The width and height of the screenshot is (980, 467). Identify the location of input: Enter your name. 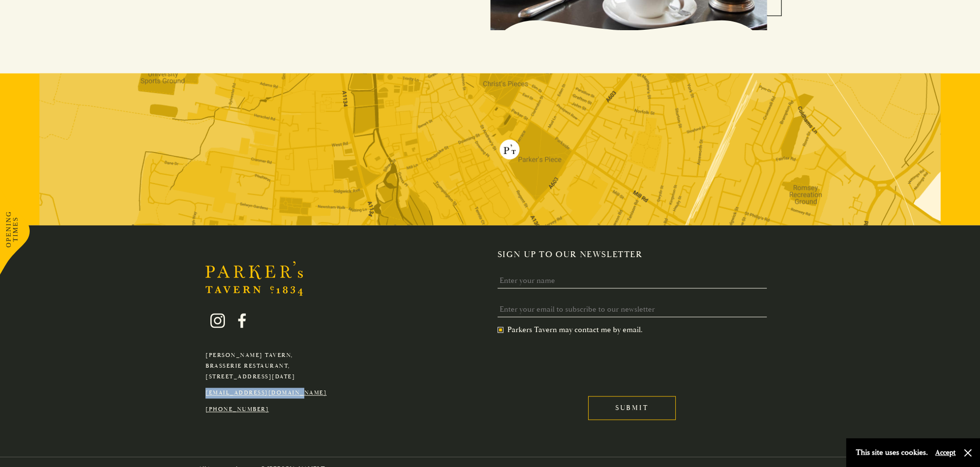
(632, 280).